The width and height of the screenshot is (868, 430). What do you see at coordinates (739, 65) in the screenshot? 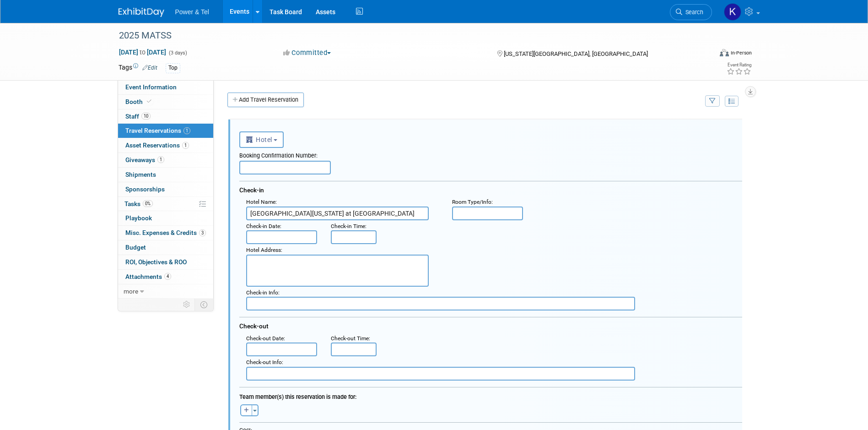
I see `div: Event Rating` at bounding box center [739, 65].